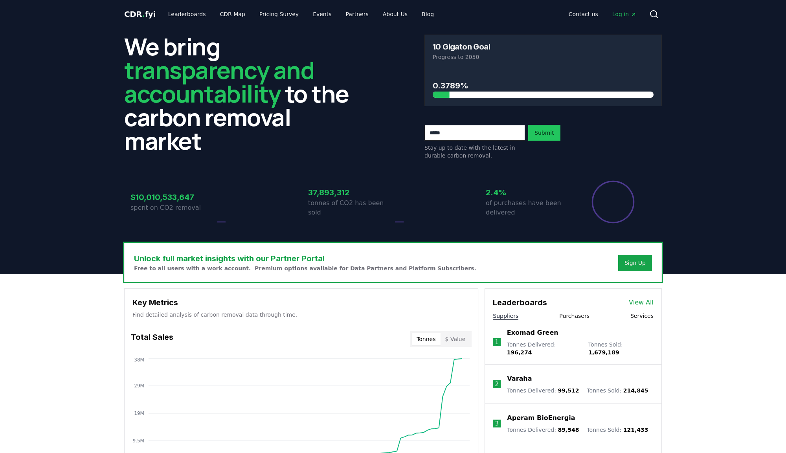 This screenshot has width=786, height=453. What do you see at coordinates (642, 316) in the screenshot?
I see `button: Services` at bounding box center [642, 316].